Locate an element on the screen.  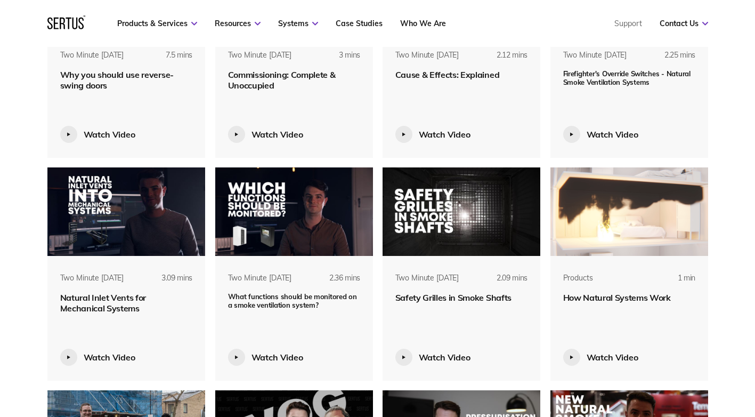
div: 2.12 mins is located at coordinates (505, 60).